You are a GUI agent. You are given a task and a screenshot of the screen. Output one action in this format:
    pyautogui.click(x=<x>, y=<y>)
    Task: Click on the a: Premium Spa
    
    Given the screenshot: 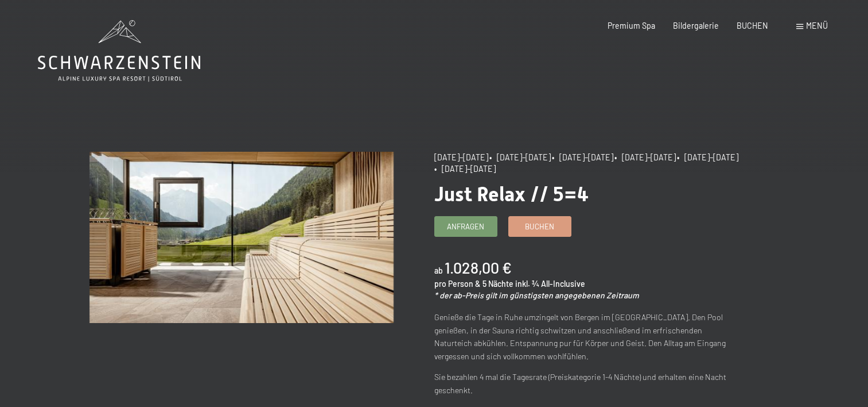 What is the action you would take?
    pyautogui.click(x=631, y=25)
    